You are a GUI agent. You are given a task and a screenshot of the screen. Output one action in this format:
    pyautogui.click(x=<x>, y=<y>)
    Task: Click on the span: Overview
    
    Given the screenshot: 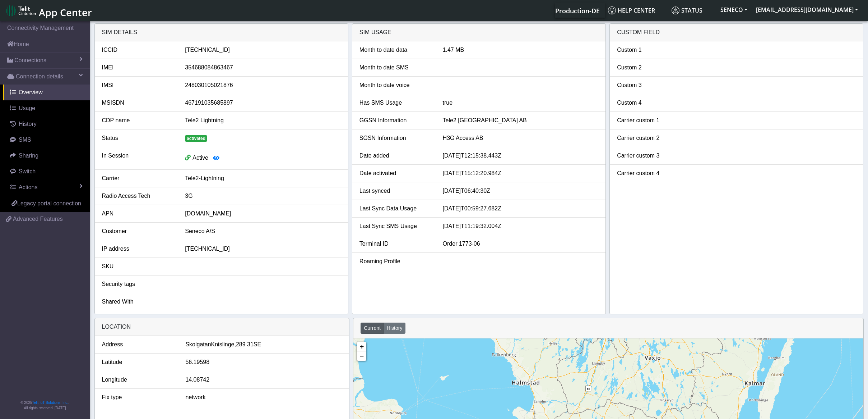 What is the action you would take?
    pyautogui.click(x=31, y=92)
    